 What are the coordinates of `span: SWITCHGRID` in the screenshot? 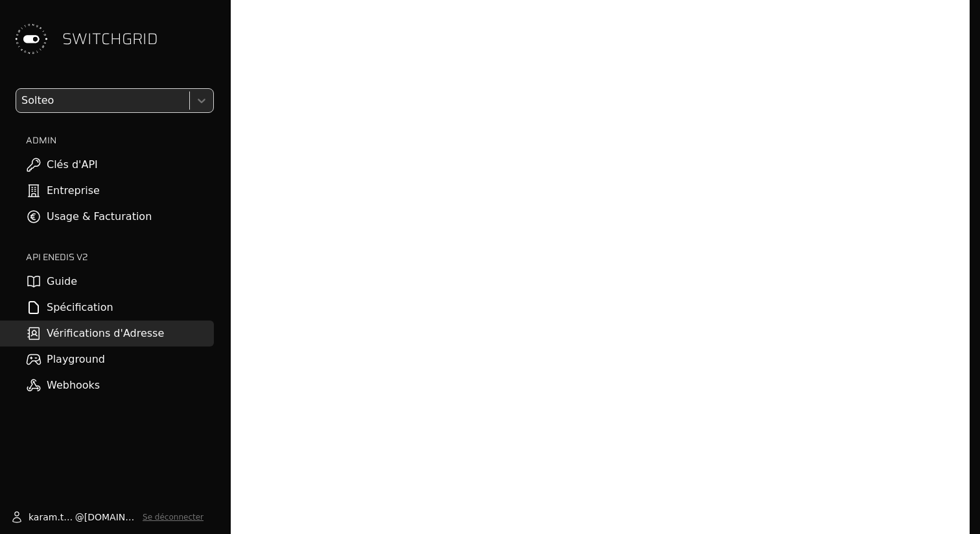 It's located at (110, 39).